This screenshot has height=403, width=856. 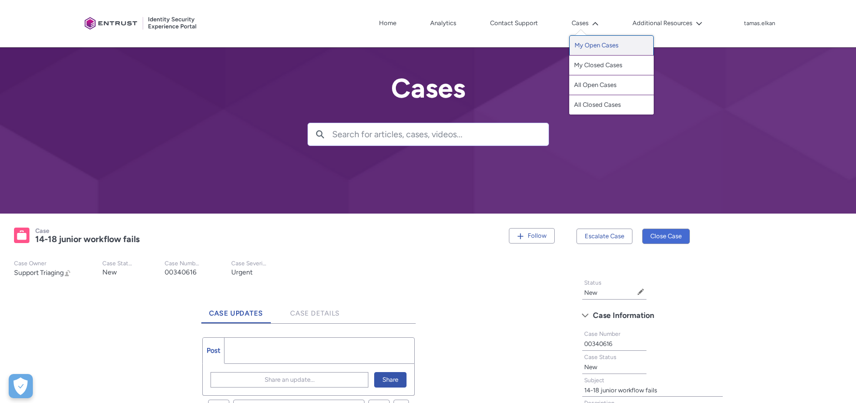 I want to click on a: All Closed Cases, so click(x=611, y=105).